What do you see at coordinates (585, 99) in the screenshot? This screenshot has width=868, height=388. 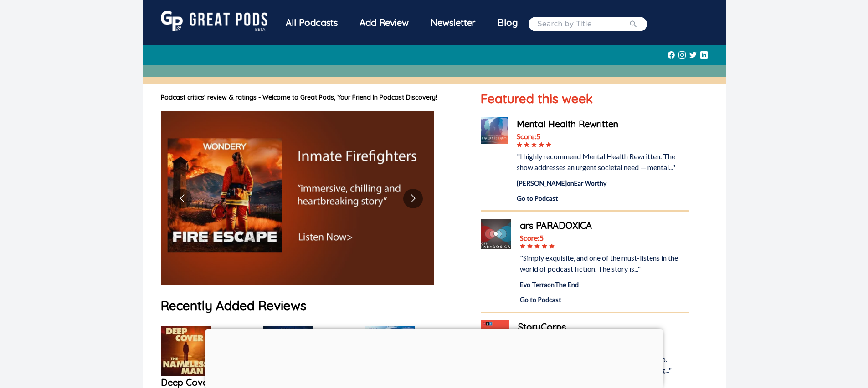 I see `h1: Featured this week` at bounding box center [585, 99].